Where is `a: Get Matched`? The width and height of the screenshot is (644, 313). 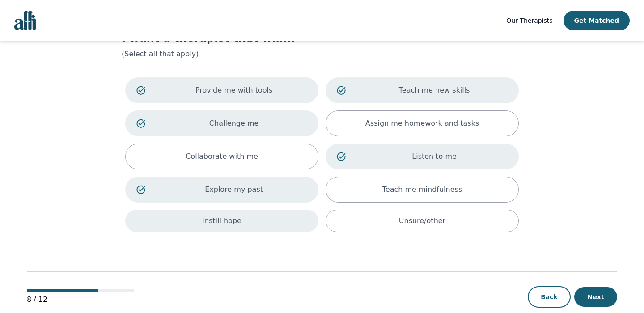
a: Get Matched is located at coordinates (597, 20).